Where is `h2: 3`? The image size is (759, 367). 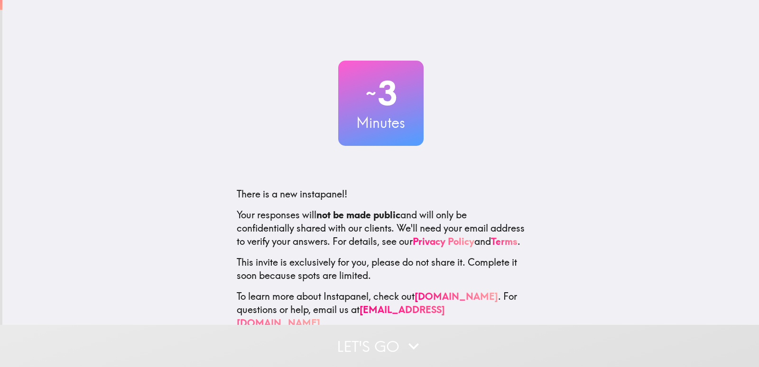 h2: 3 is located at coordinates (381, 93).